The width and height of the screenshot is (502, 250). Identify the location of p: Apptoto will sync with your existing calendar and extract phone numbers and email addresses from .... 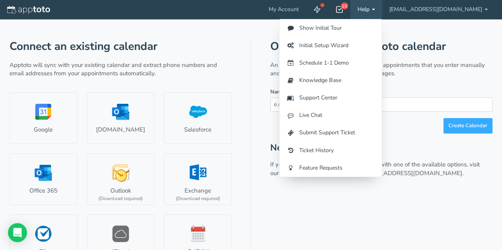
(121, 69).